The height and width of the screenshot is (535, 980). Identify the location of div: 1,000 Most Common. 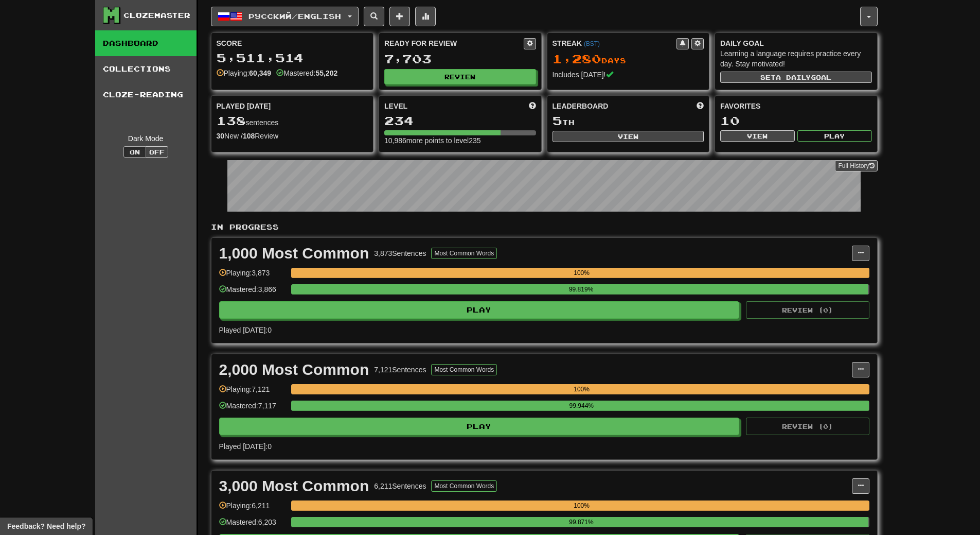
(294, 253).